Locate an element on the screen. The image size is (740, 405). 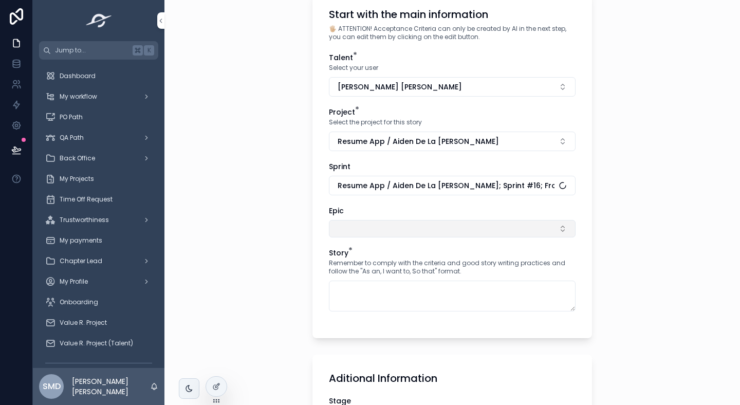
div: scrollable content is located at coordinates (99, 214).